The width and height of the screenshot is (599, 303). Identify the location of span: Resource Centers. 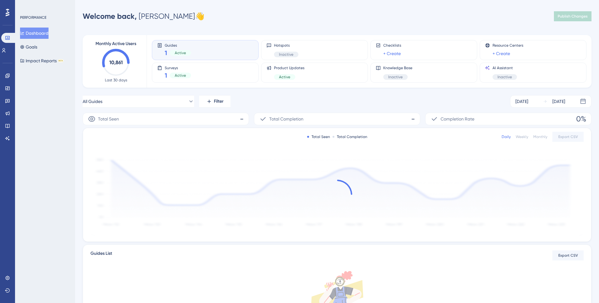
(508, 45).